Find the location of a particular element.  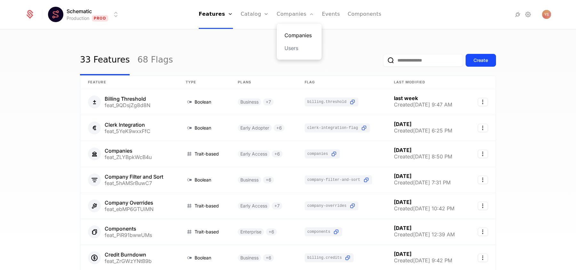

img: Schematic is located at coordinates (56, 14).